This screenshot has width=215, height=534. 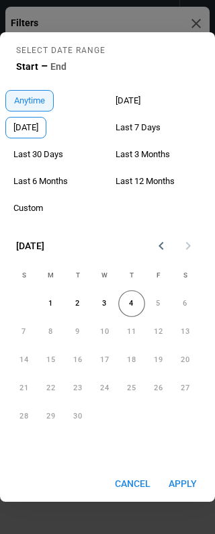 I want to click on span: Tuesday, so click(x=78, y=275).